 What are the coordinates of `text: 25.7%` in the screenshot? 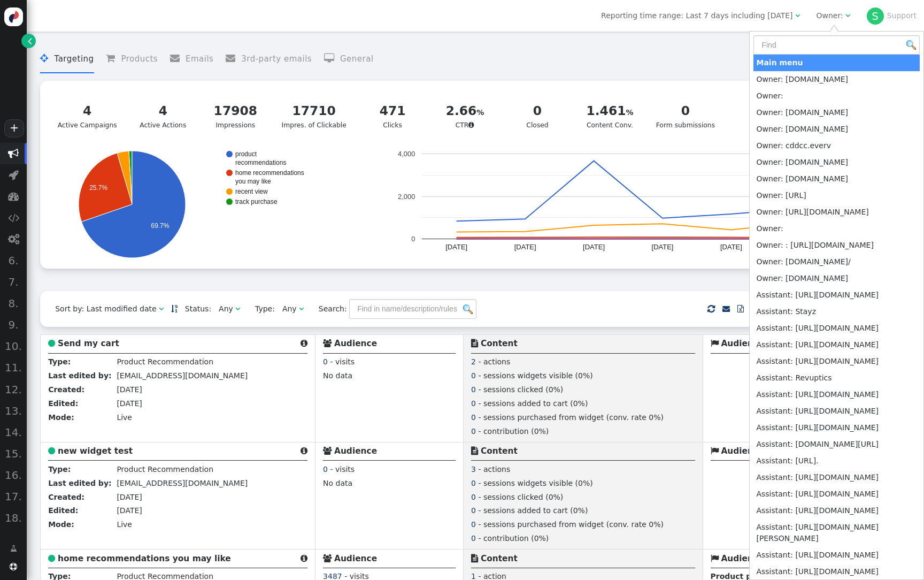 It's located at (99, 188).